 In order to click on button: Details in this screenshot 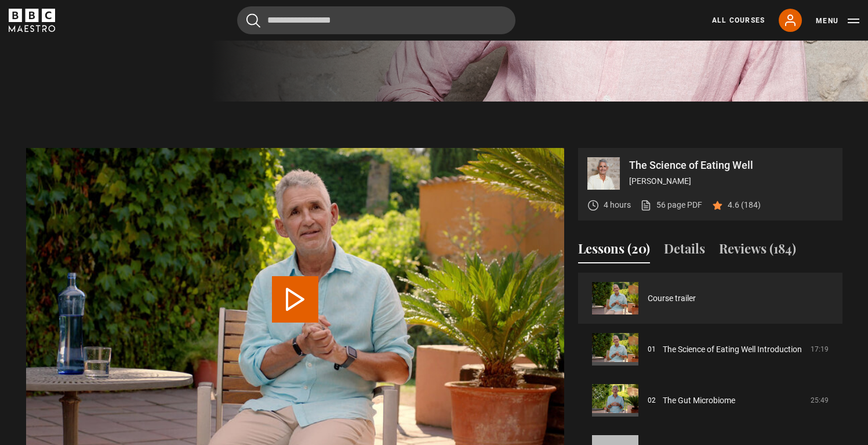, I will do `click(684, 251)`.